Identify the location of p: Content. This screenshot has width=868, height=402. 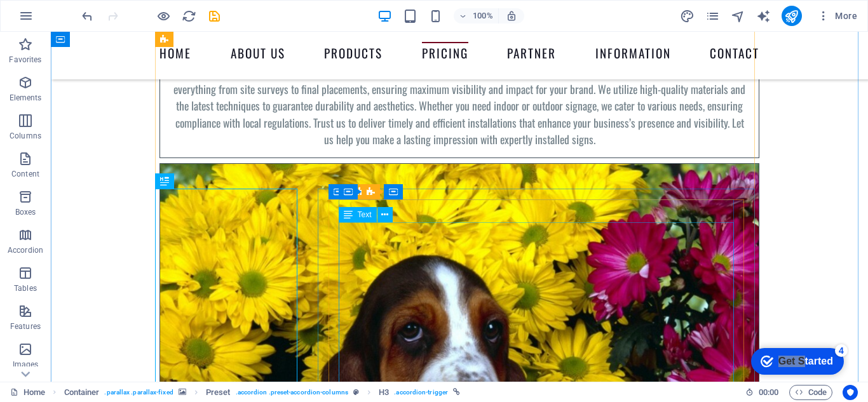
(25, 174).